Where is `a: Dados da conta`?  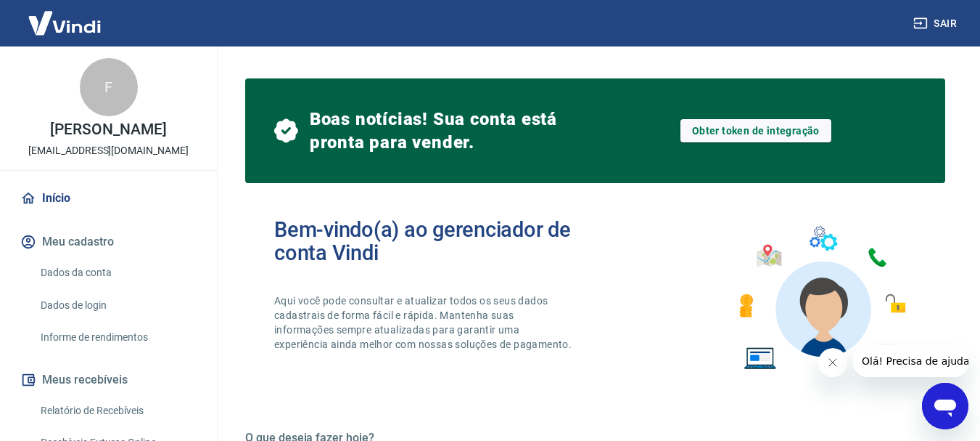
a: Dados da conta is located at coordinates (117, 272).